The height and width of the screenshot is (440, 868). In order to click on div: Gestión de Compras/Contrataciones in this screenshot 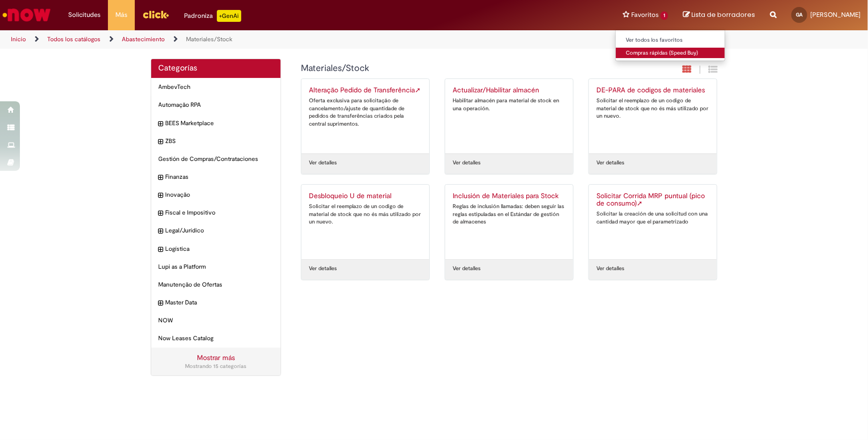, I will do `click(216, 159)`.